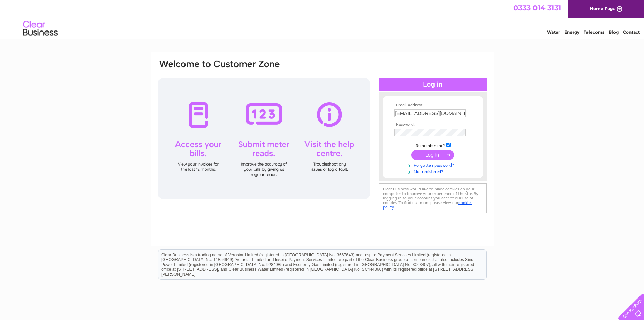 The height and width of the screenshot is (320, 644). I want to click on a: 0333 014 3131, so click(538, 8).